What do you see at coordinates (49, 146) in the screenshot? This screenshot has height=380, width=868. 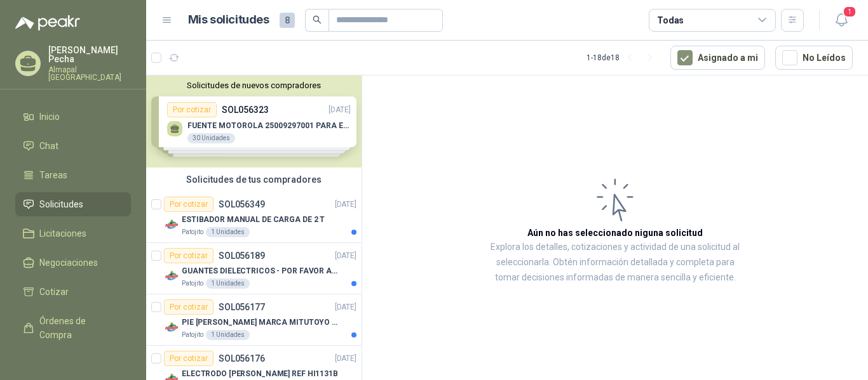 I see `span: Chat` at bounding box center [49, 146].